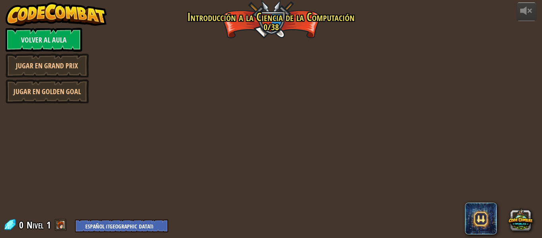 This screenshot has width=542, height=238. What do you see at coordinates (35, 225) in the screenshot?
I see `span: Nivel` at bounding box center [35, 225].